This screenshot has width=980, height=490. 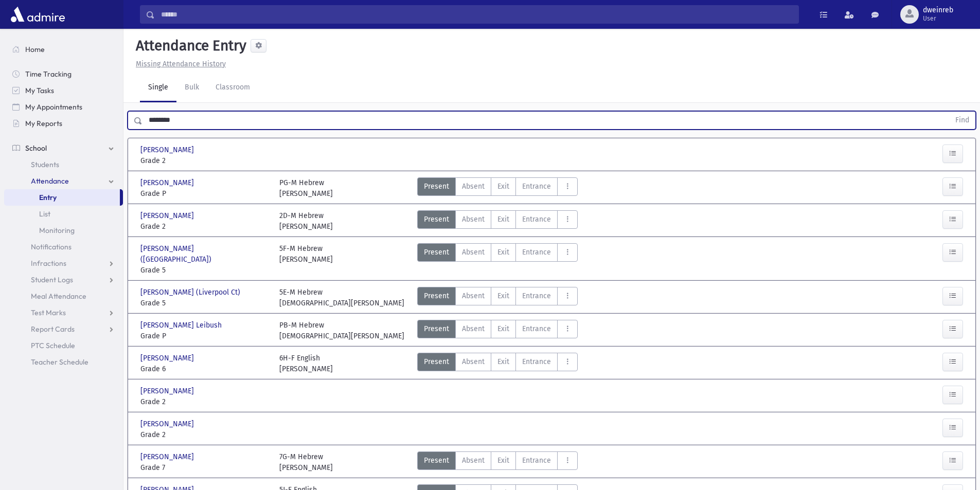 I want to click on a: Attendance, so click(x=63, y=181).